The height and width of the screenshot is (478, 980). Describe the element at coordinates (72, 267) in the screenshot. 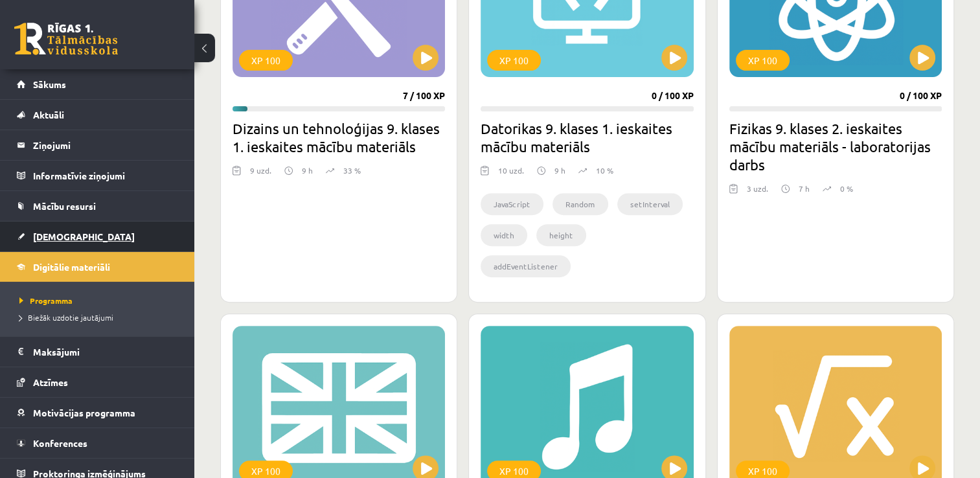

I see `span: Digitālie materiāli` at that location.